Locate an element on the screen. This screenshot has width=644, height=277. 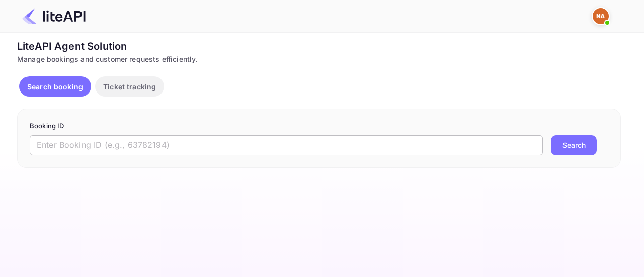
p: Ticket tracking is located at coordinates (129, 86).